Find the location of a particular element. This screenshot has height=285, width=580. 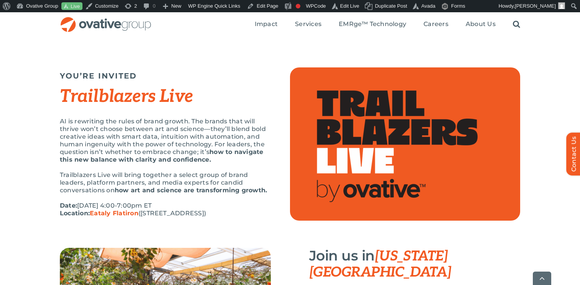

a: About Us is located at coordinates (481, 25).